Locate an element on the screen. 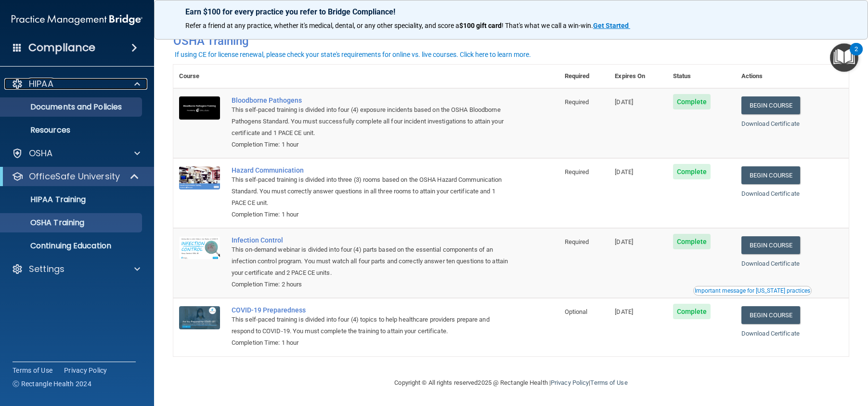 This screenshot has height=406, width=868. div: Completion Time: 2 hours is located at coordinates (371, 285).